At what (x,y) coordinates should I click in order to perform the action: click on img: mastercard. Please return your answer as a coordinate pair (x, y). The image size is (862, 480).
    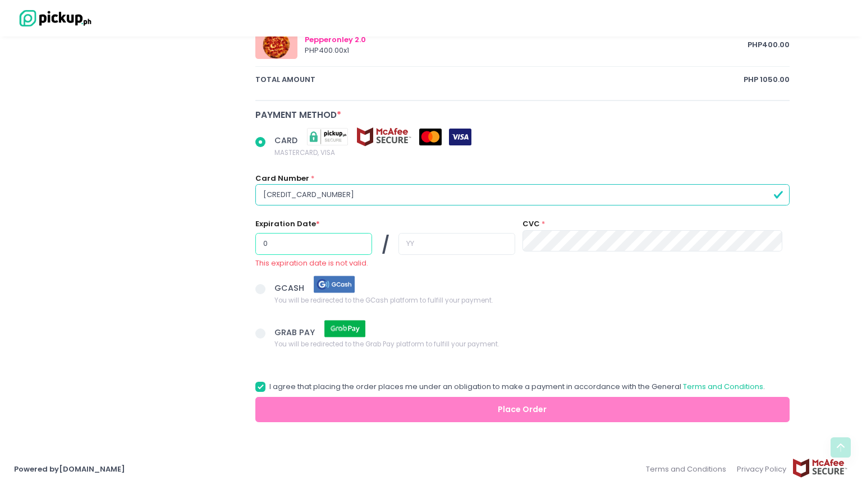
    Looking at the image, I should click on (431, 137).